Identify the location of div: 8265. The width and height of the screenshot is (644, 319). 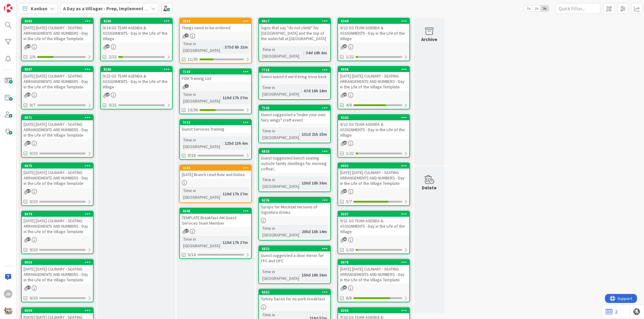
(138, 21).